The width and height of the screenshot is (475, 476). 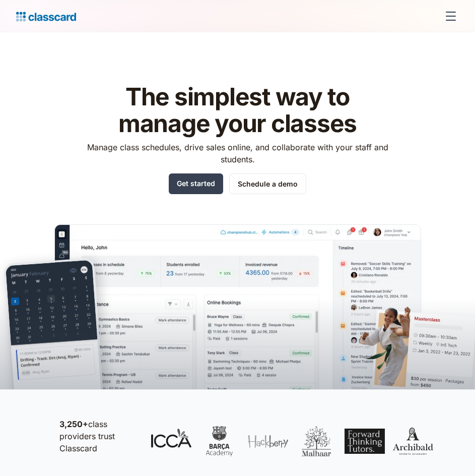 What do you see at coordinates (449, 16) in the screenshot?
I see `div: menu` at bounding box center [449, 16].